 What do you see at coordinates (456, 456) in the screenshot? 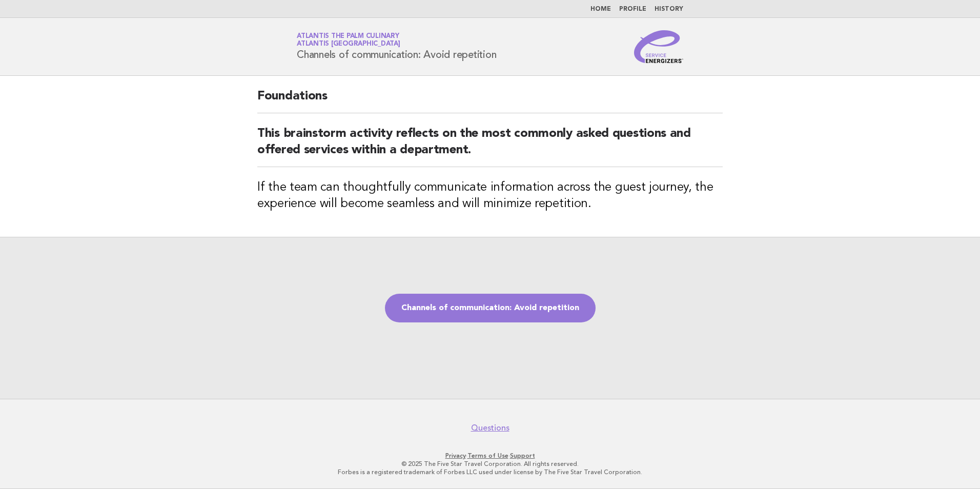
I see `a: Privacy` at bounding box center [456, 456].